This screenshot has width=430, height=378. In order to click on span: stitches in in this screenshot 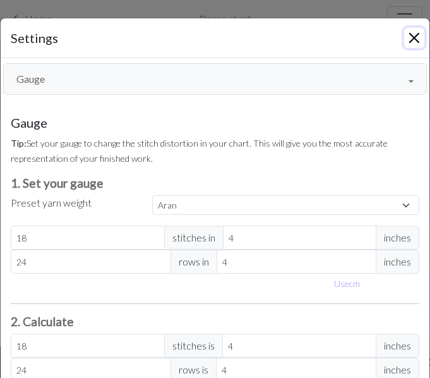, I will do `click(194, 238)`.